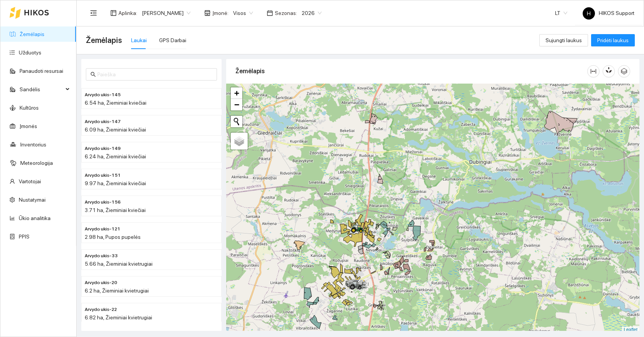  Describe the element at coordinates (33, 145) in the screenshot. I see `a: Inventorius` at that location.